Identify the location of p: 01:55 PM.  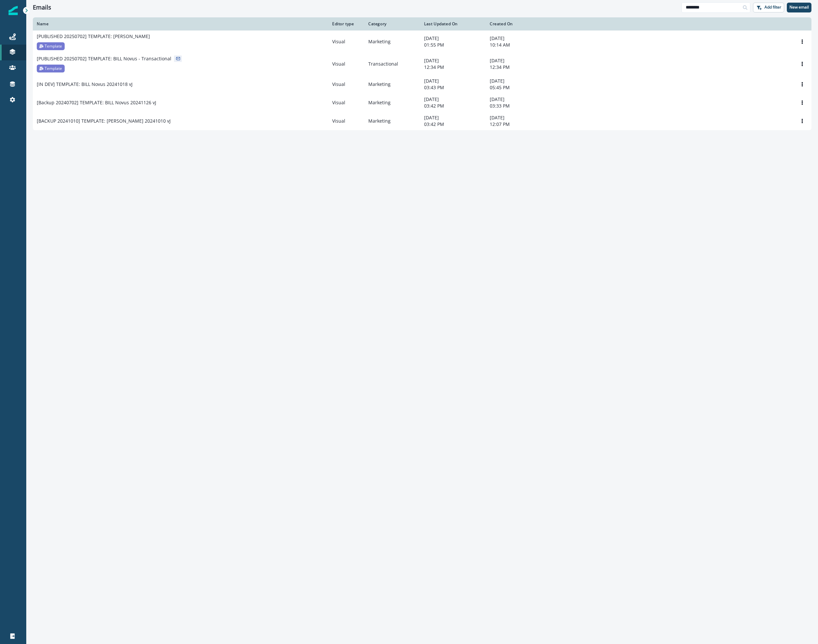
(452, 45).